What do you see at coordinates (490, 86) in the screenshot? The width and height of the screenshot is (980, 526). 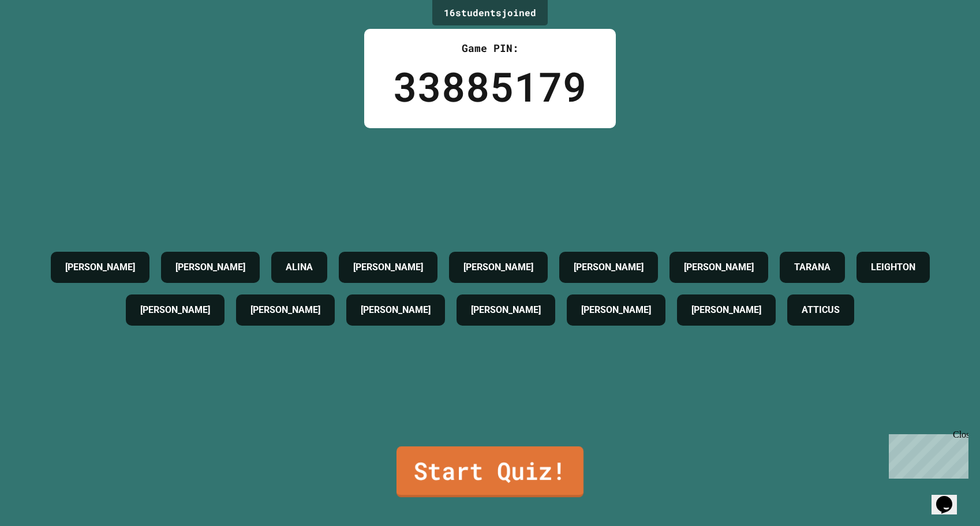 I see `div: 33885179` at bounding box center [490, 86].